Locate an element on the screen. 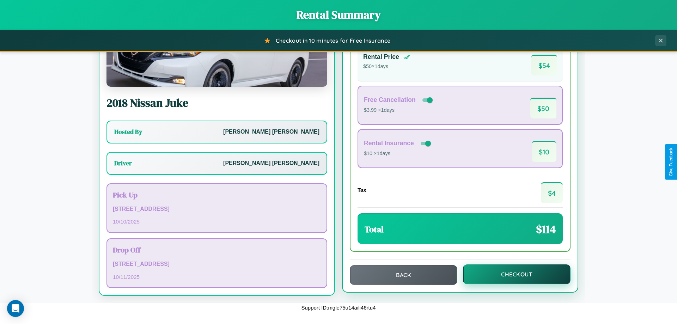  span: $ 114 is located at coordinates (545, 229).